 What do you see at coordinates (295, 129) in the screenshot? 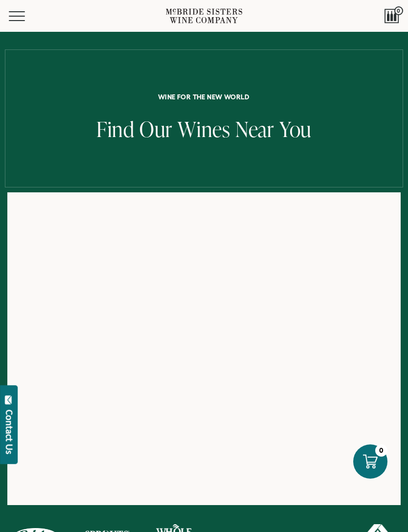
I see `span: You` at bounding box center [295, 129].